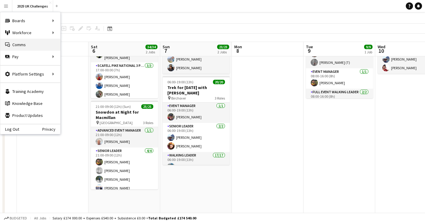  I want to click on a: Privacy, so click(51, 129).